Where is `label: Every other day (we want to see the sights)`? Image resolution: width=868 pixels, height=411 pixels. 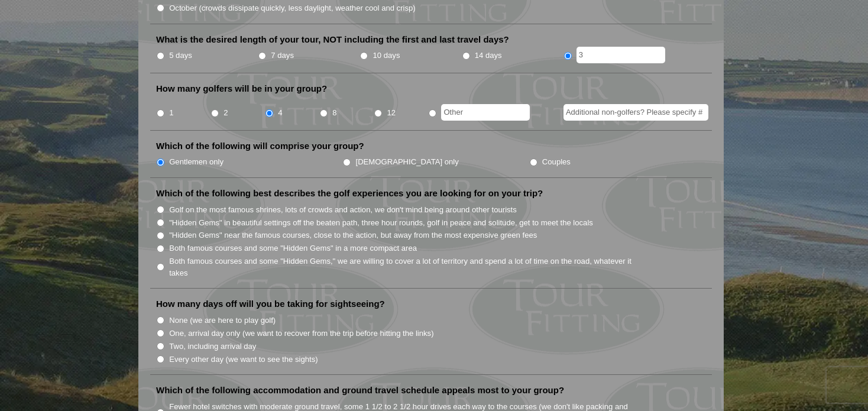 label: Every other day (we want to see the sights) is located at coordinates (243, 359).